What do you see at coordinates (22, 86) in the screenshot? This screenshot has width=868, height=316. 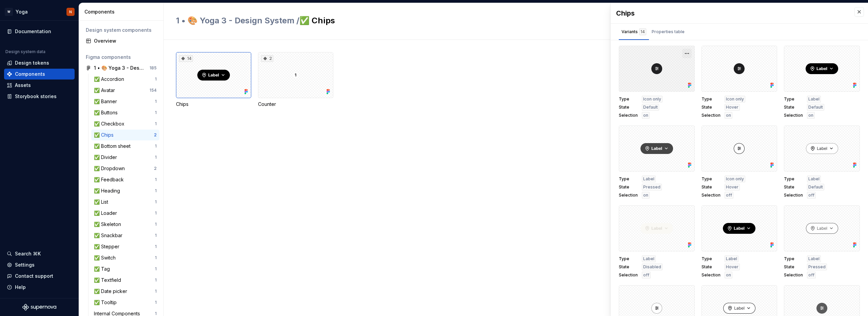 I see `div: Assets` at bounding box center [22, 86].